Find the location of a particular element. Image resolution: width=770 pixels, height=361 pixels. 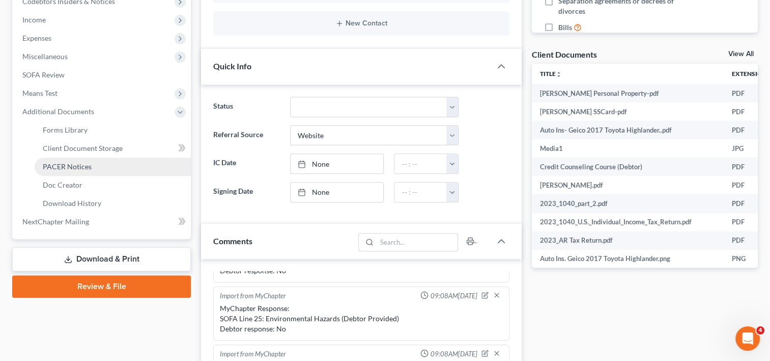

span: Additional Documents is located at coordinates (58, 111).